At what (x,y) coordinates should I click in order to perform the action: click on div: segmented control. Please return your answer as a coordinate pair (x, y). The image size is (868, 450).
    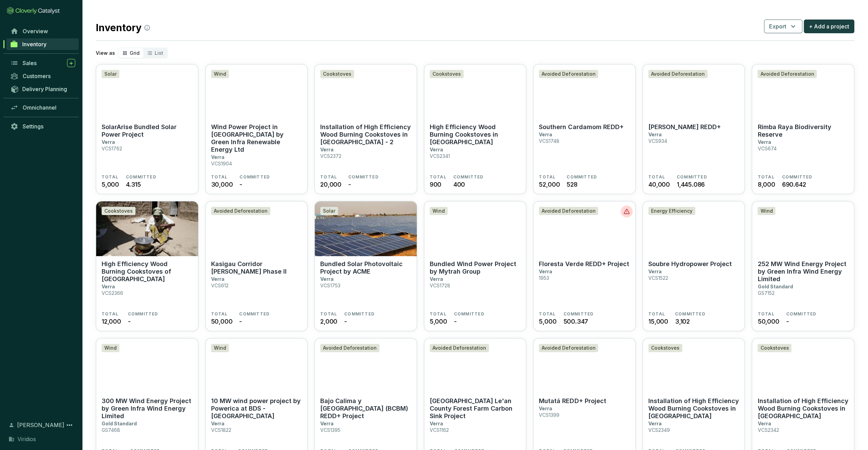
    Looking at the image, I should click on (143, 53).